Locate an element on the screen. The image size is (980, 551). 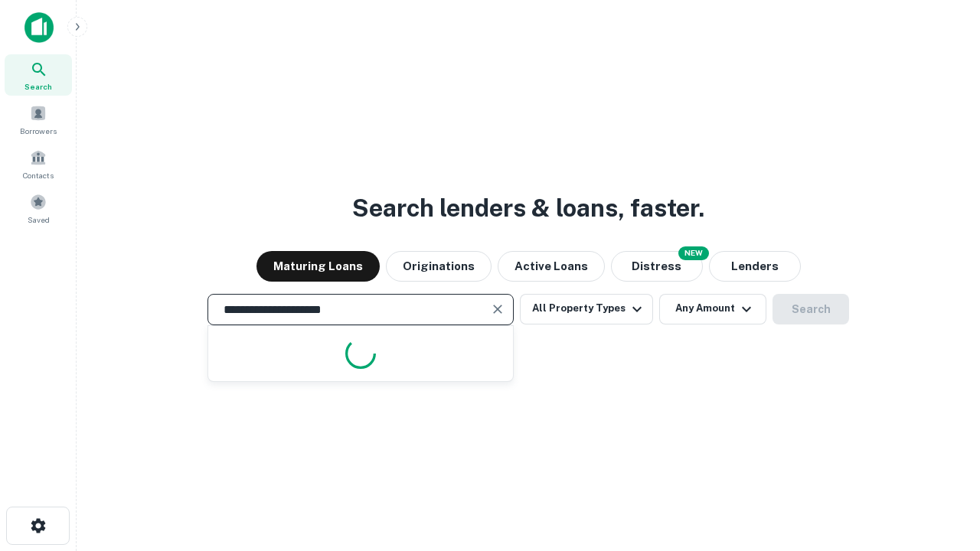
div: NEW is located at coordinates (694, 253).